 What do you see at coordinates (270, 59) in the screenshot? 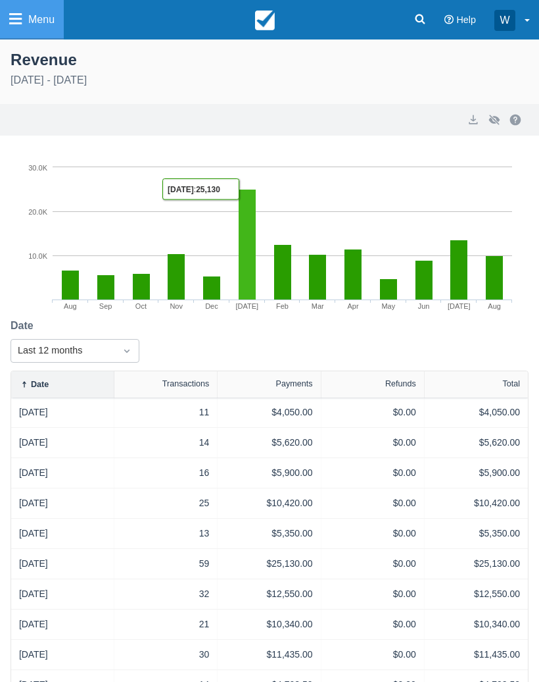
I see `div: Revenue` at bounding box center [270, 59].